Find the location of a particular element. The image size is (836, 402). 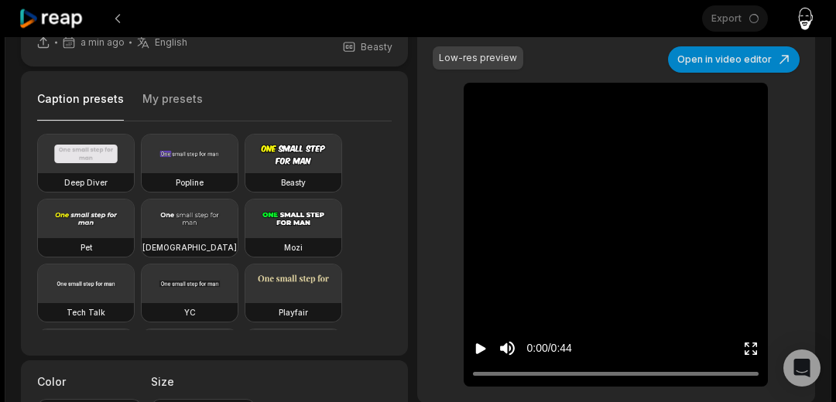

button: Enter Fullscreen is located at coordinates (751, 348).